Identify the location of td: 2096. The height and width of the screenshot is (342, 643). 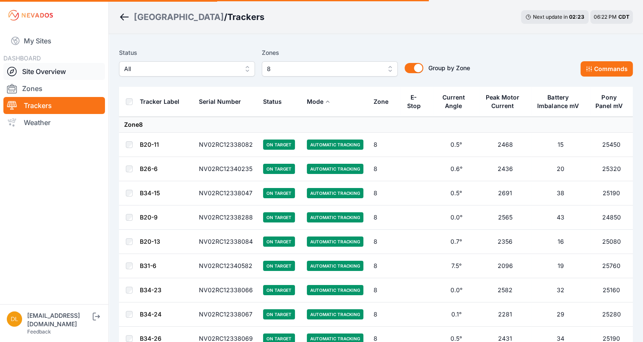
(505, 266).